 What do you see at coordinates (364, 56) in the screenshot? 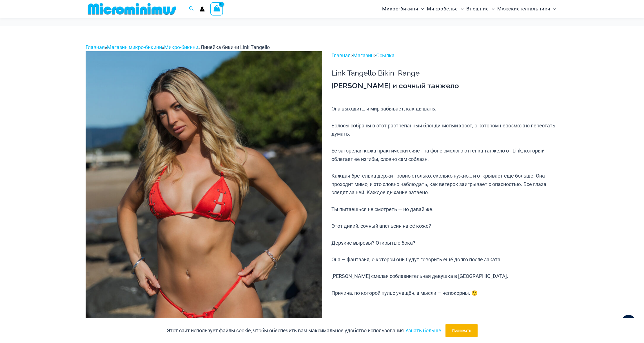
I see `font: Магазин` at bounding box center [364, 56].